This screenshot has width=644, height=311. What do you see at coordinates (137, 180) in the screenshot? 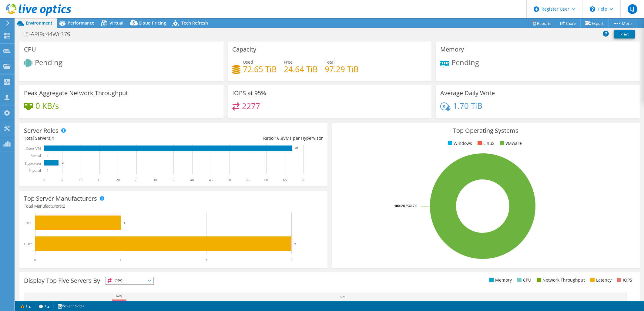
I see `text: 25` at bounding box center [137, 180].